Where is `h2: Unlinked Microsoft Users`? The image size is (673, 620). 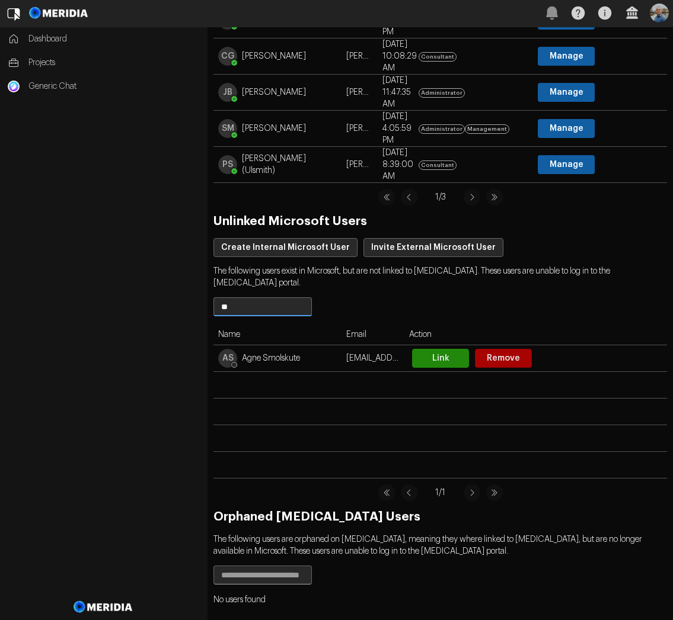
h2: Unlinked Microsoft Users is located at coordinates (440, 222).